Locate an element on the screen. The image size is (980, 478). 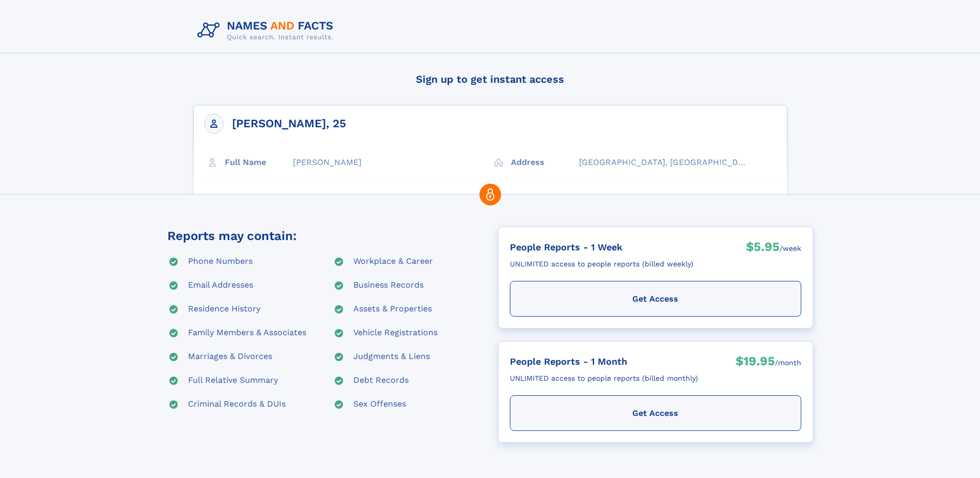
div: /month is located at coordinates (788, 362).